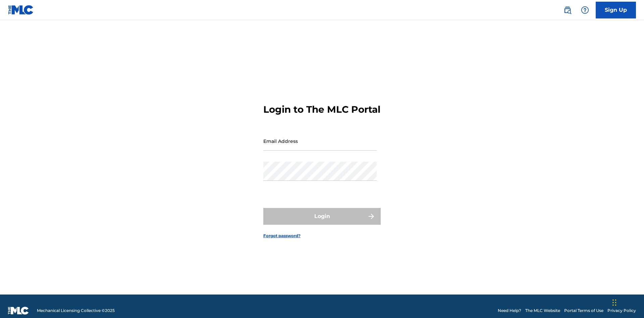  Describe the element at coordinates (76, 310) in the screenshot. I see `span: Mechanical Licensing Collective © 2025` at that location.